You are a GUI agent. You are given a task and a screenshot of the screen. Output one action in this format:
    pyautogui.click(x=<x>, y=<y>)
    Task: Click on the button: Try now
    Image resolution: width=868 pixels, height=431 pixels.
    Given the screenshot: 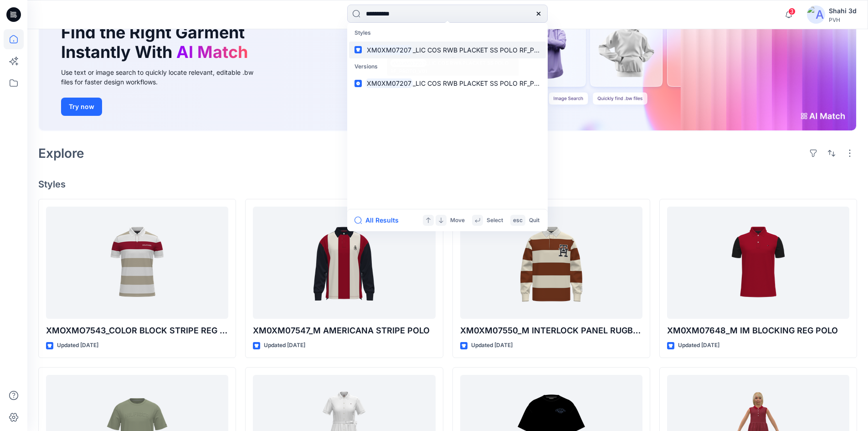 What is the action you would take?
    pyautogui.click(x=82, y=106)
    